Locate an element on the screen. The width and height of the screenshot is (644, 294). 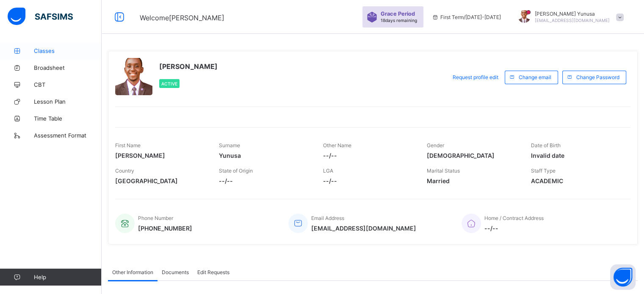
span: Yunusa is located at coordinates (264, 155).